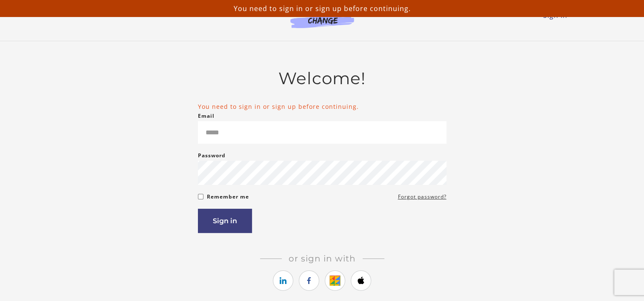  I want to click on a: https://courses.thinkific.com/users/auth/facebook?ss%5Breferral%5D=&ss%5Buser_return_to%5D=%2Fcou..., so click(309, 281).